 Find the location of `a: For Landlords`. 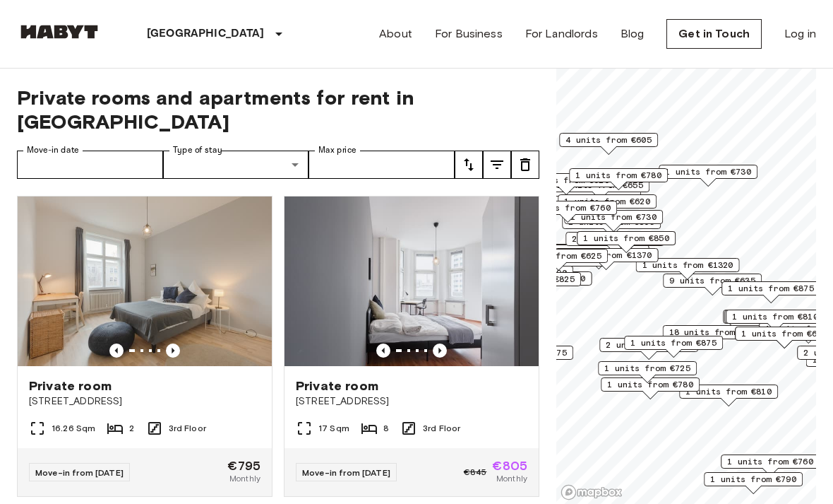

a: For Landlords is located at coordinates (562, 34).